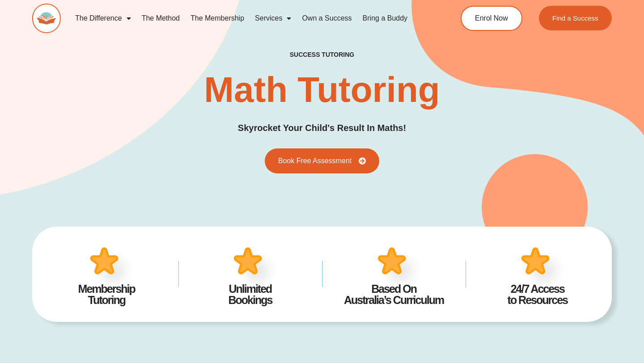 This screenshot has width=644, height=363. I want to click on a: Services, so click(273, 19).